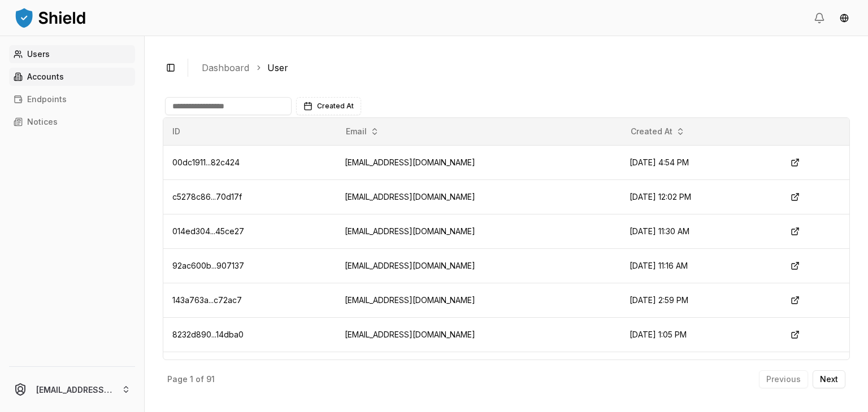 The height and width of the screenshot is (412, 868). What do you see at coordinates (47, 100) in the screenshot?
I see `p: Endpoints` at bounding box center [47, 100].